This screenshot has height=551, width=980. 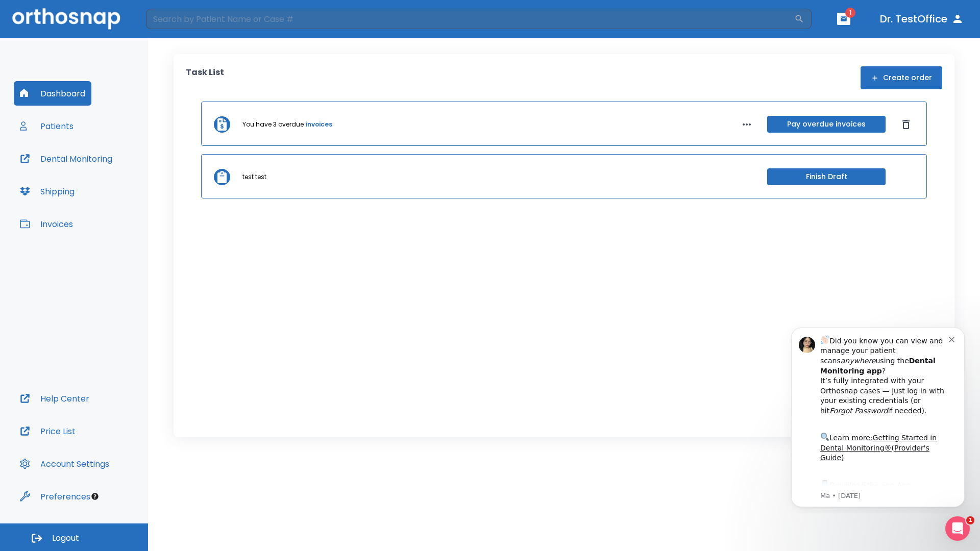 I want to click on a: Shipping, so click(x=47, y=192).